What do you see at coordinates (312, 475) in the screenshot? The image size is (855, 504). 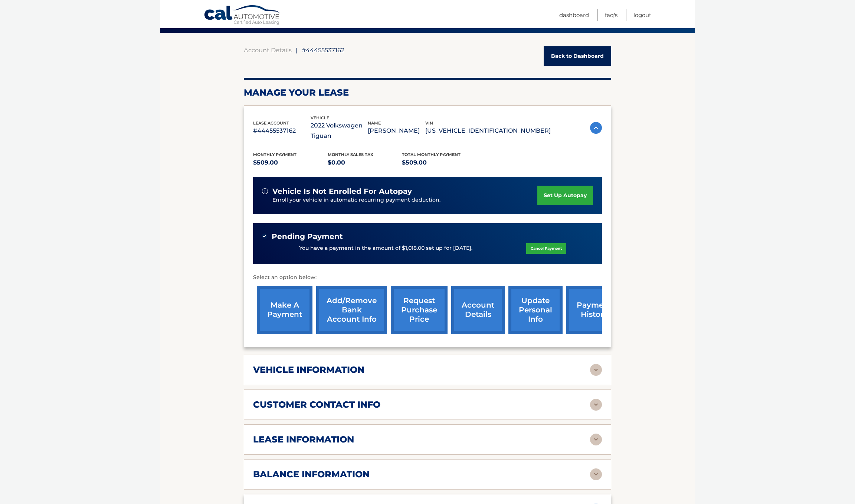 I see `h2: balance information` at bounding box center [312, 475].